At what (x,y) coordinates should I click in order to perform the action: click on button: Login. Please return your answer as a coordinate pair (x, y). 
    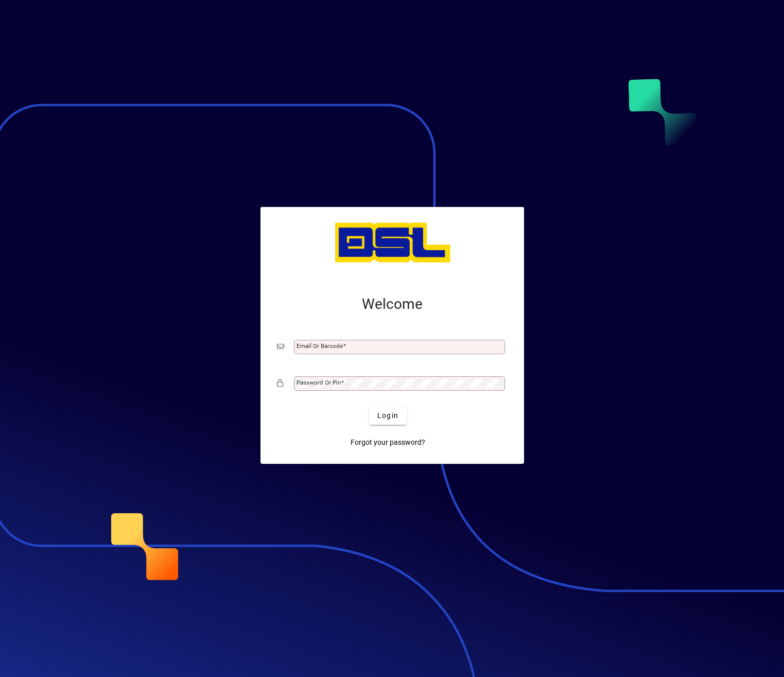
    Looking at the image, I should click on (388, 415).